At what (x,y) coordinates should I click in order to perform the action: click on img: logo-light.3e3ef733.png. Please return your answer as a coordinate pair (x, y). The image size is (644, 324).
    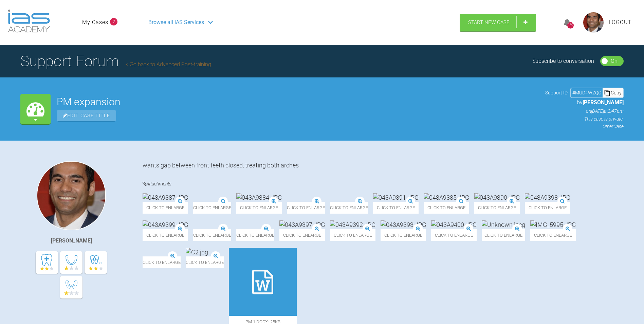
    Looking at the image, I should click on (29, 21).